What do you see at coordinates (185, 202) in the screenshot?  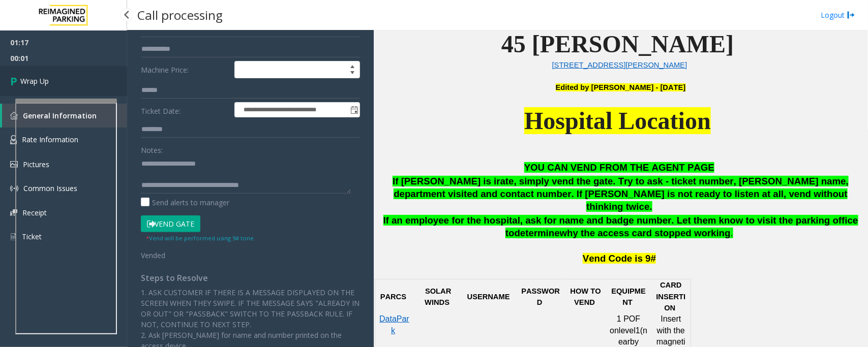 I see `label: Send alerts to manager` at bounding box center [185, 202].